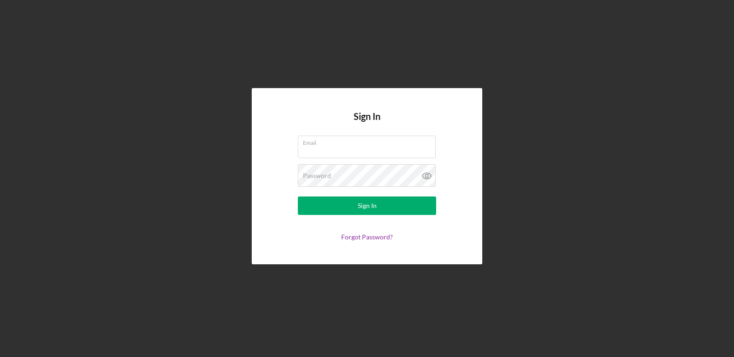 This screenshot has height=357, width=734. What do you see at coordinates (317, 176) in the screenshot?
I see `label: Password` at bounding box center [317, 176].